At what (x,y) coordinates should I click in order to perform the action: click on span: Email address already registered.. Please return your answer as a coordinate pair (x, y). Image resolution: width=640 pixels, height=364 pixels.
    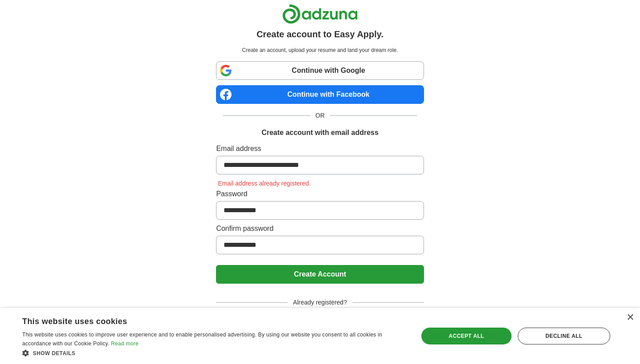
    Looking at the image, I should click on (264, 183).